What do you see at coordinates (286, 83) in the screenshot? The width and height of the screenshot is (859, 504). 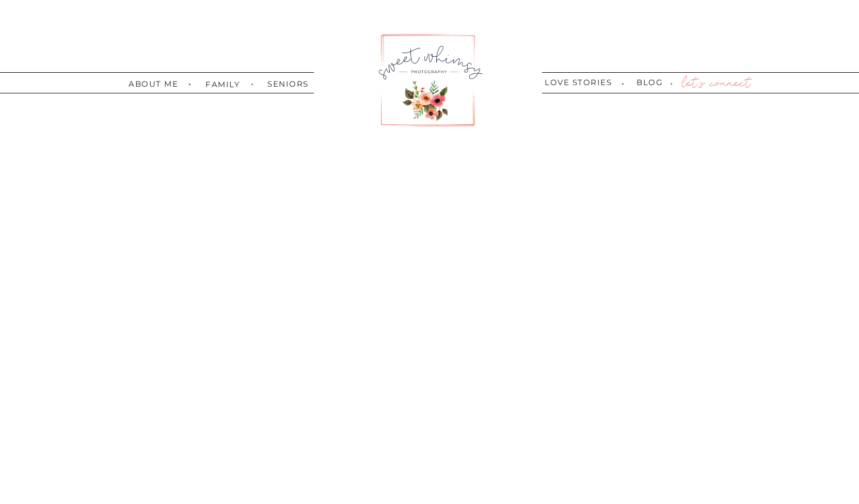 I see `a: seniors` at bounding box center [286, 83].